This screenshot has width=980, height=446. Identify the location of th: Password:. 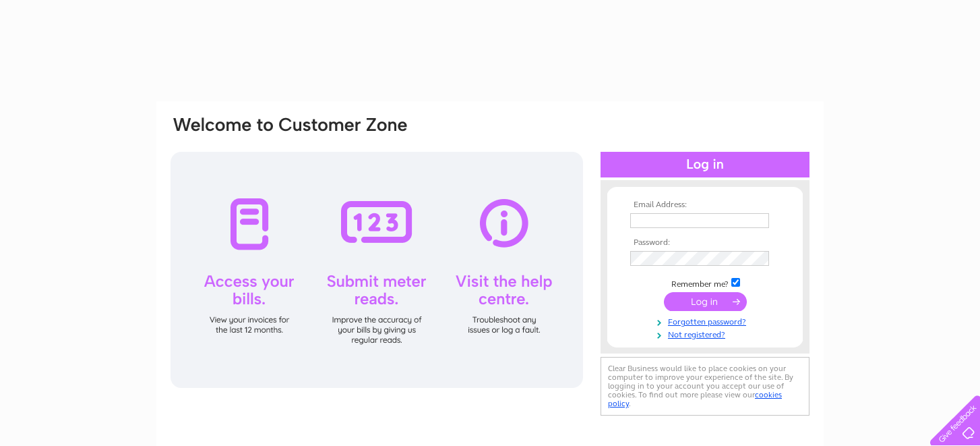
(705, 243).